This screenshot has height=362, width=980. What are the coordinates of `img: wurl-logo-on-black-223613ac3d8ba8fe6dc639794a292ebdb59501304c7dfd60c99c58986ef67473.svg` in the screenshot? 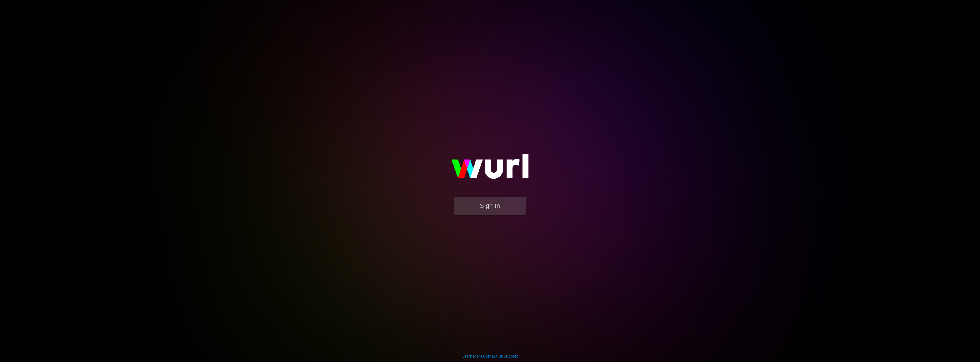 It's located at (490, 169).